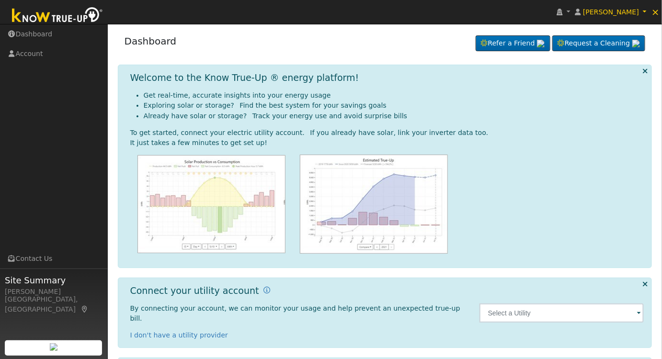 The image size is (662, 359). What do you see at coordinates (394, 105) in the screenshot?
I see `li: Exploring solar or storage? Find the best system for your savings goals` at bounding box center [394, 105].